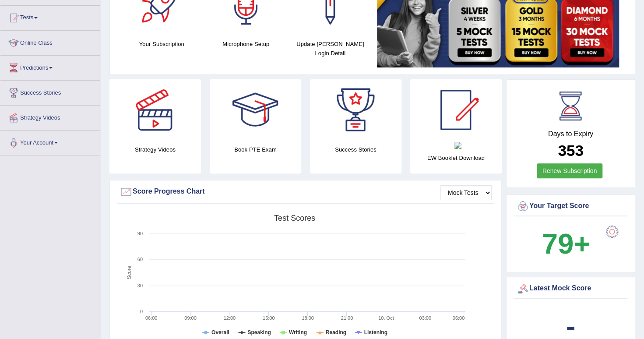 The image size is (644, 339). What do you see at coordinates (50, 91) in the screenshot?
I see `a: Success Stories` at bounding box center [50, 91].